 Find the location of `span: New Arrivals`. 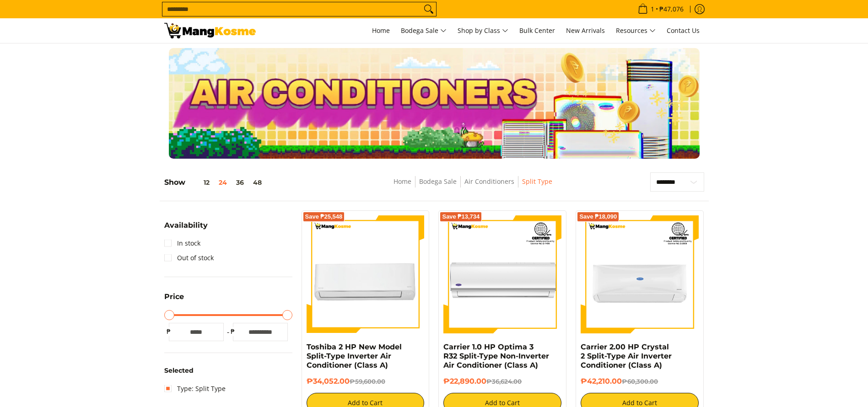

span: New Arrivals is located at coordinates (585, 30).